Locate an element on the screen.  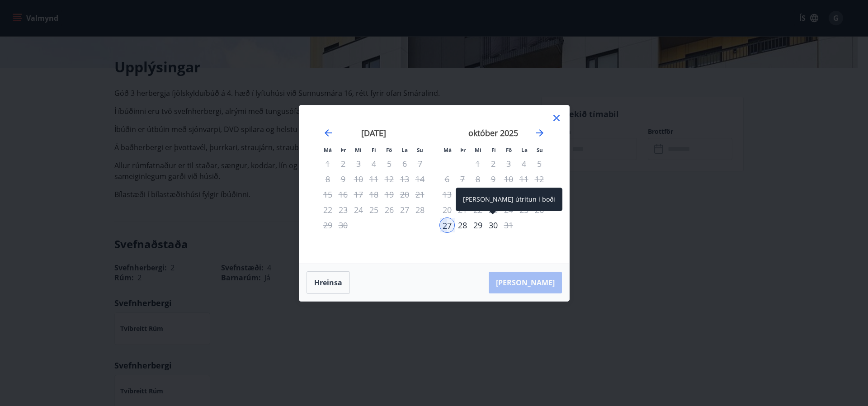
td: Not available. laugardagur, 27. september 2025 is located at coordinates (405, 210).